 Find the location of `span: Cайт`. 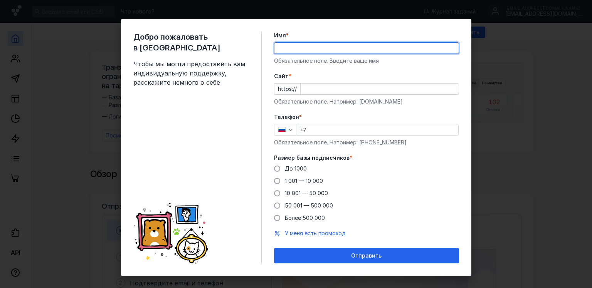

span: Cайт is located at coordinates (281, 76).